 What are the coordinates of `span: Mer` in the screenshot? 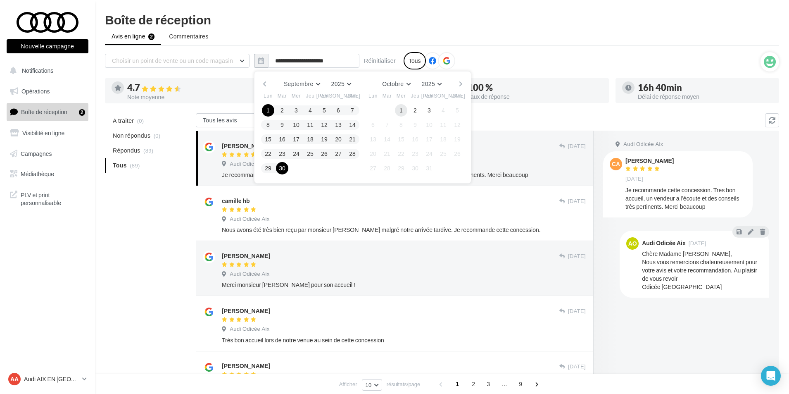 It's located at (296, 95).